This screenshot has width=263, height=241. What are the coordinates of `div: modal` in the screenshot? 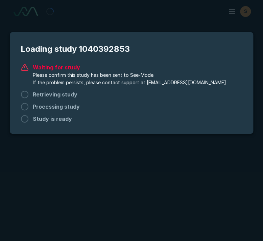 It's located at (131, 83).